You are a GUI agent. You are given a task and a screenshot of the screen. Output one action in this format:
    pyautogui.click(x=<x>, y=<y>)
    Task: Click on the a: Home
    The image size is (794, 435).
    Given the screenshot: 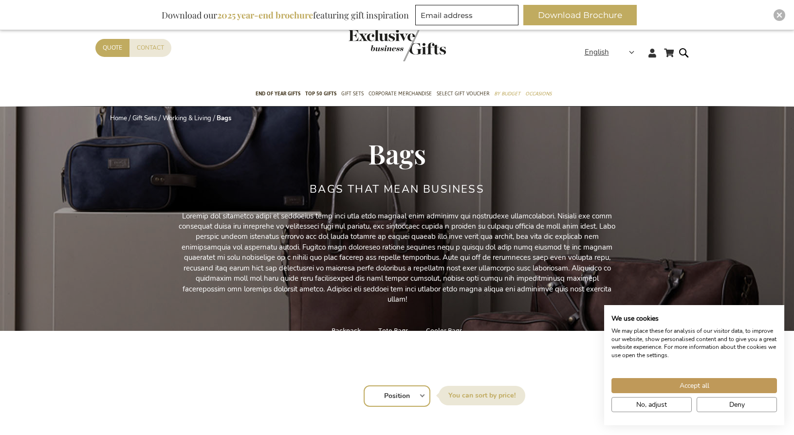 What is the action you would take?
    pyautogui.click(x=118, y=118)
    